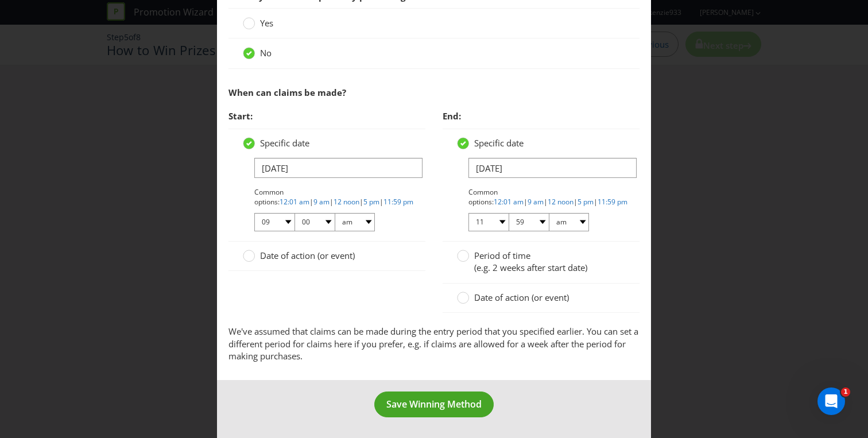 The width and height of the screenshot is (868, 438). Describe the element at coordinates (267, 23) in the screenshot. I see `span: Yes` at that location.